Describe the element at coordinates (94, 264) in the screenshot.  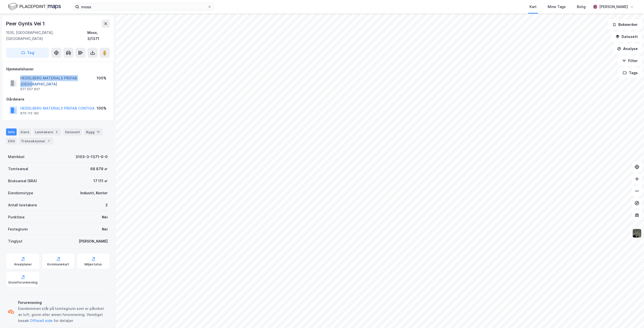
I see `div: Miljøstatus` at that location.